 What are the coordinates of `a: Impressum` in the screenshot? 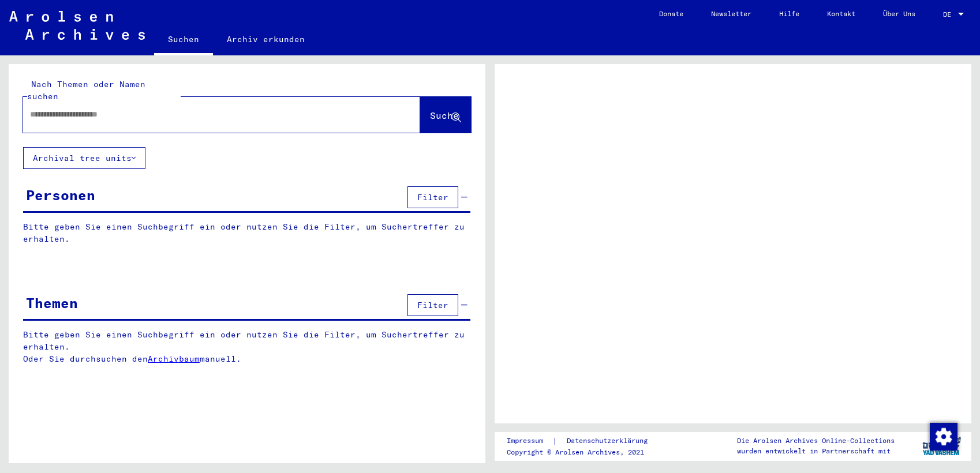 It's located at (529, 441).